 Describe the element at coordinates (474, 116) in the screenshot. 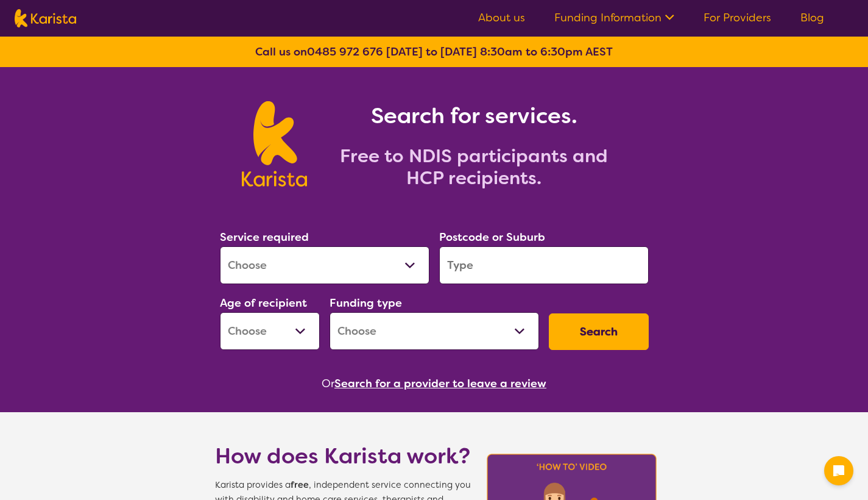

I see `h1: Search for services.` at that location.